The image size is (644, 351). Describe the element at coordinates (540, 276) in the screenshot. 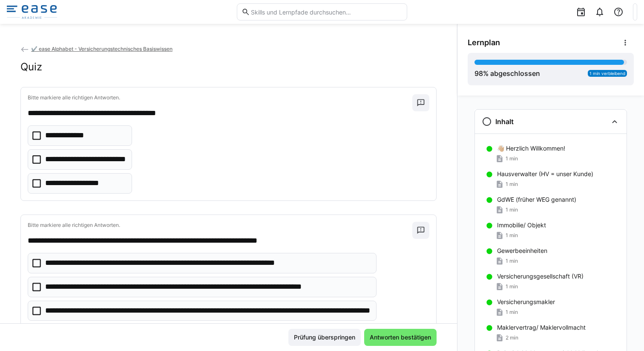

I see `p: Versicherungsgesellschaft (VR)` at that location.